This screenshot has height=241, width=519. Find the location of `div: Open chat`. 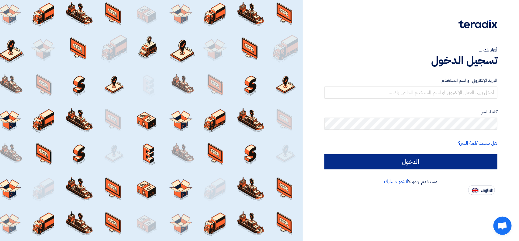

div: Open chat is located at coordinates (503, 225).